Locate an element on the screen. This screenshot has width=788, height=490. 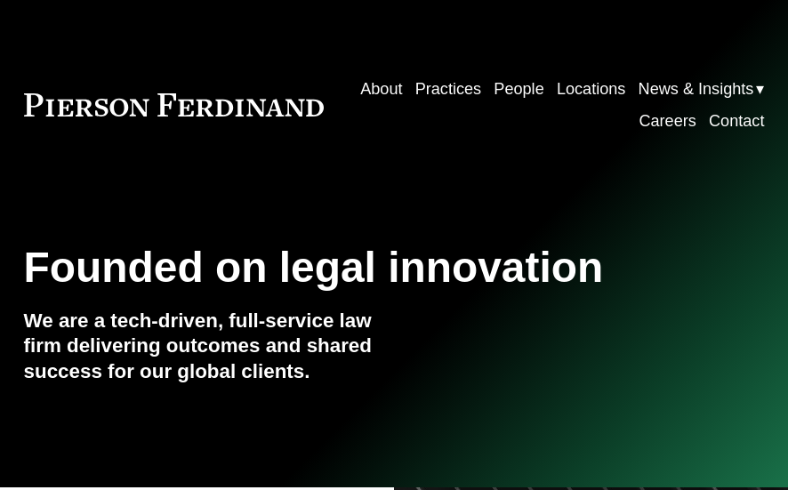
h4: We are a tech-driven, full-service law firm delivering outcomes and shared success for our global... is located at coordinates (209, 346).